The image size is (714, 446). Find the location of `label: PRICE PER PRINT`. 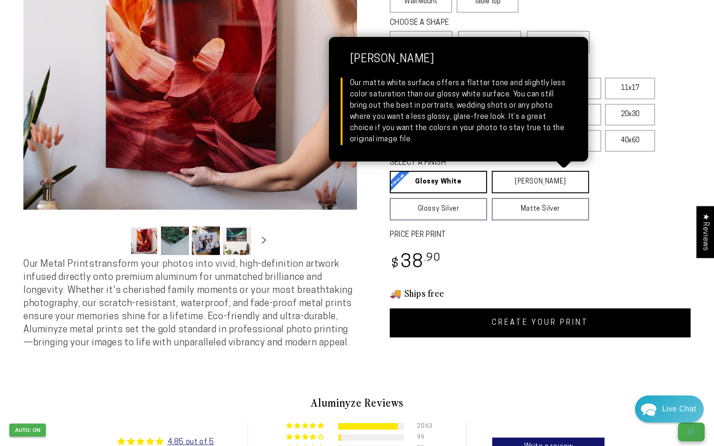

label: PRICE PER PRINT is located at coordinates (540, 235).